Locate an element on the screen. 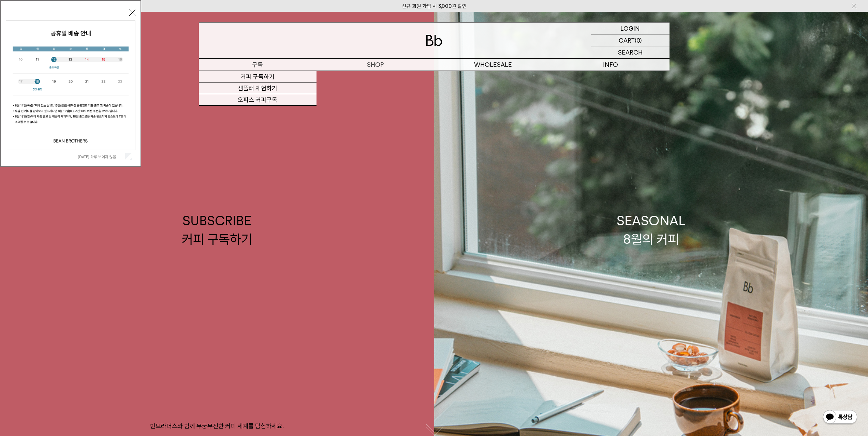 The height and width of the screenshot is (436, 868). p: (0) is located at coordinates (638, 40).